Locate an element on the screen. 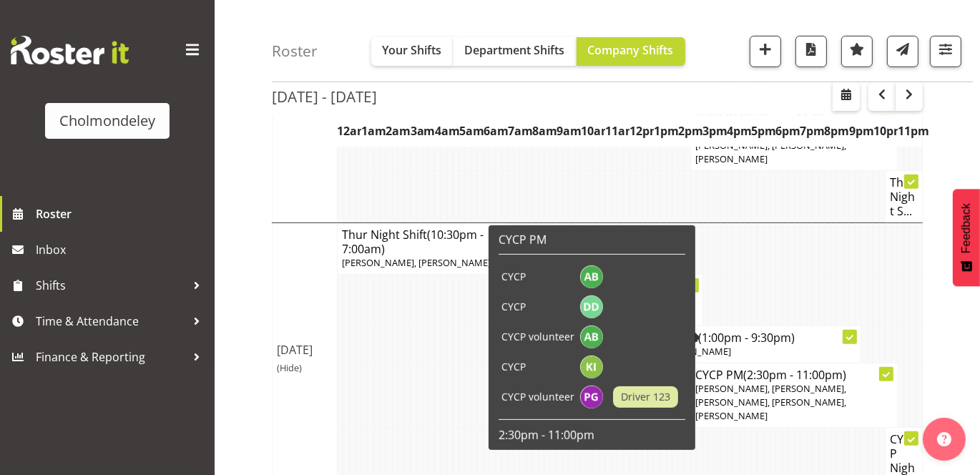 The height and width of the screenshot is (475, 980). img: philippa-grace11628.jpg is located at coordinates (592, 397).